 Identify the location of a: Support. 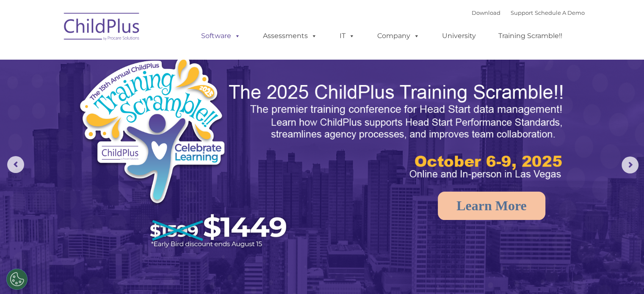
(522, 13).